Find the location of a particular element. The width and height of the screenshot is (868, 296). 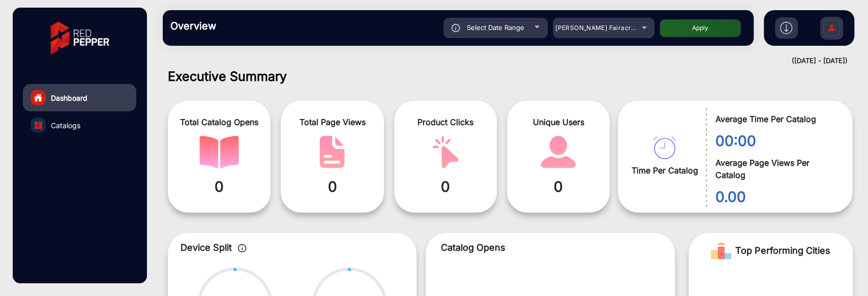

h3: Overview is located at coordinates (242, 26).